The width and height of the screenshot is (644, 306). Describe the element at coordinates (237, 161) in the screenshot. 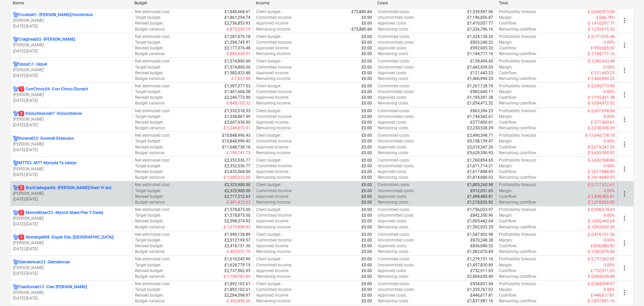

I see `p: £2,352,536.77` at that location.